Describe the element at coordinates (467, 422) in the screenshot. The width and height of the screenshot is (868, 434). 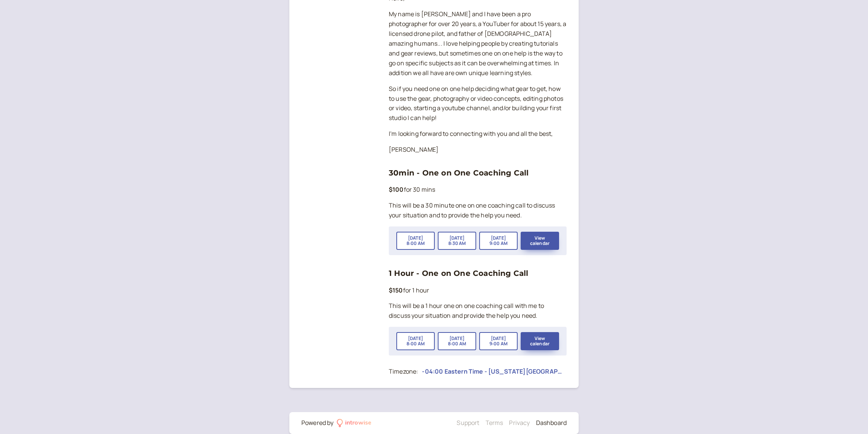
I see `a: Support` at that location.